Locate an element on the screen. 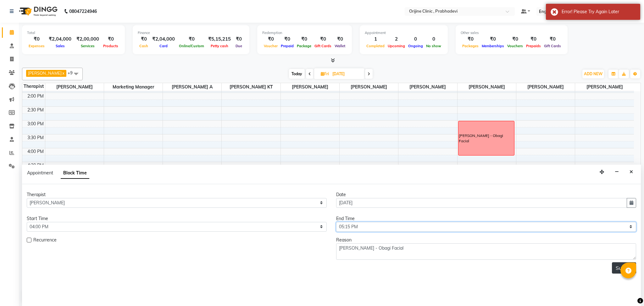 The image size is (644, 306). span: Vouchers is located at coordinates (515, 46).